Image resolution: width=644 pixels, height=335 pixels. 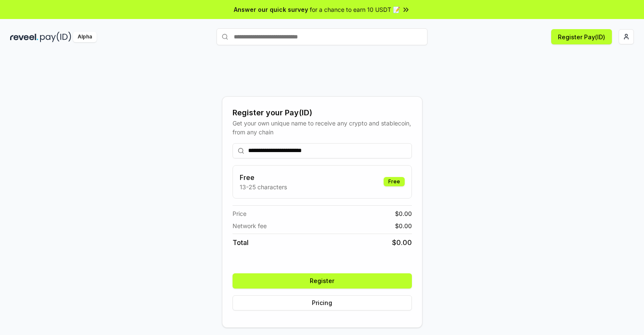 What do you see at coordinates (263, 177) in the screenshot?
I see `h3: Free` at bounding box center [263, 177].